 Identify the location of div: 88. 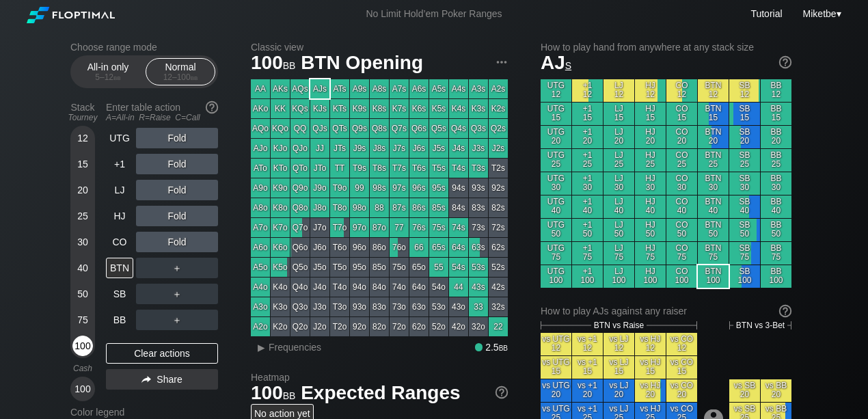
(380, 208).